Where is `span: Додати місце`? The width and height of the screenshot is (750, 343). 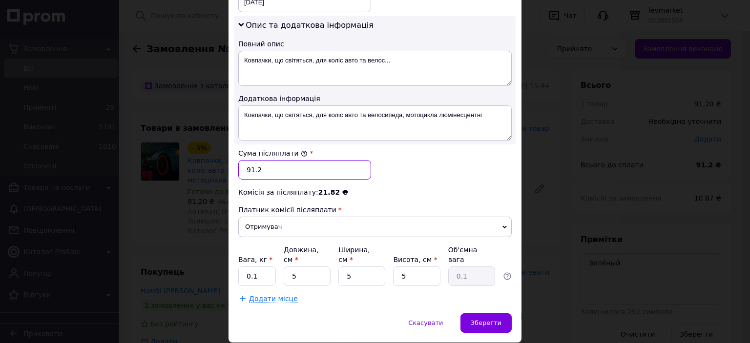
span: Додати місце is located at coordinates (273, 299).